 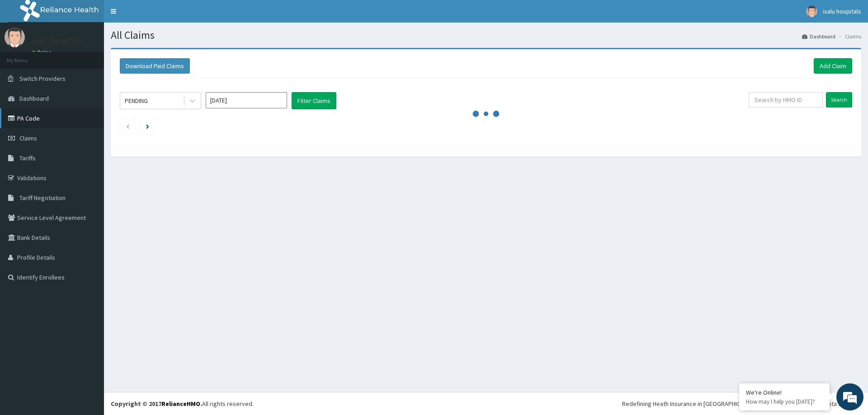 What do you see at coordinates (786, 100) in the screenshot?
I see `input: Search by HMO ID` at bounding box center [786, 100].